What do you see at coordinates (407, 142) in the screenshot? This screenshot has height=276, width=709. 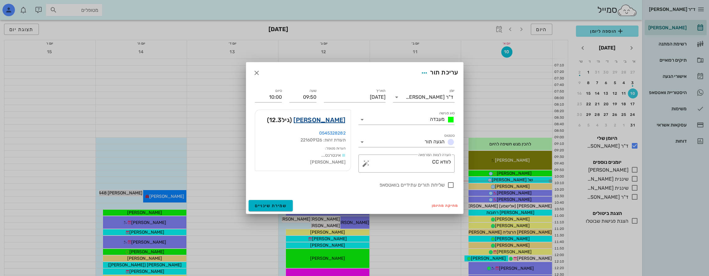 I see `div: סטטוסהגעה תור` at bounding box center [407, 142].